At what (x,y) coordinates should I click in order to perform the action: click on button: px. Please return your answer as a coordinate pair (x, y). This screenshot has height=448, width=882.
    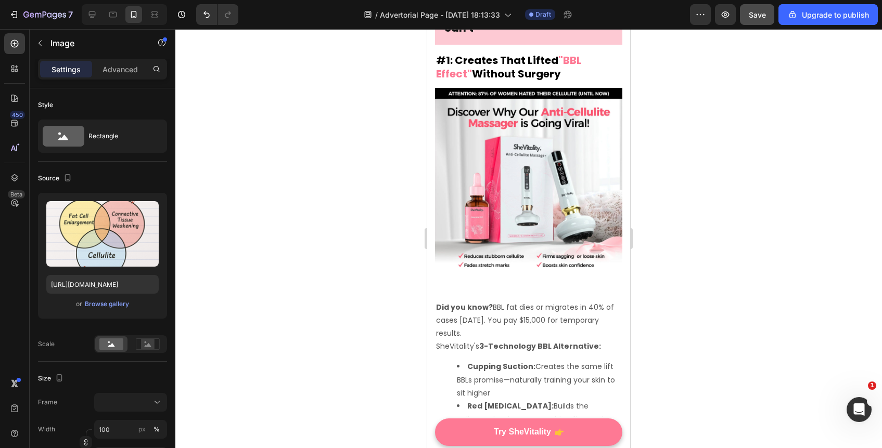
    Looking at the image, I should click on (157, 430).